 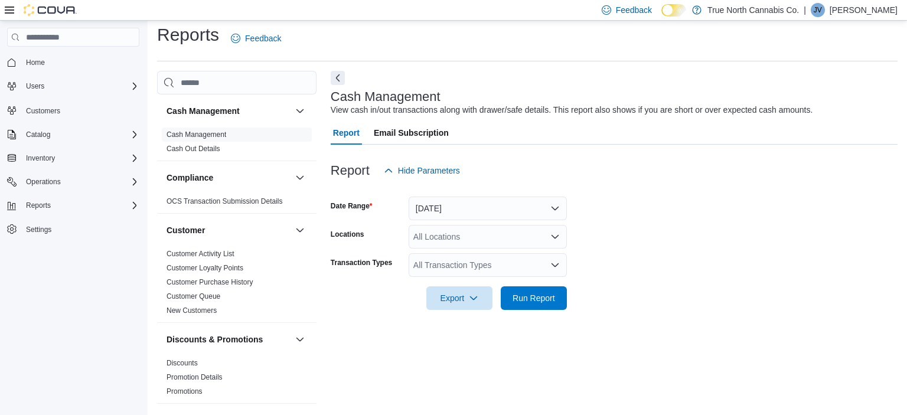 What do you see at coordinates (190, 178) in the screenshot?
I see `h3: Compliance` at bounding box center [190, 178].